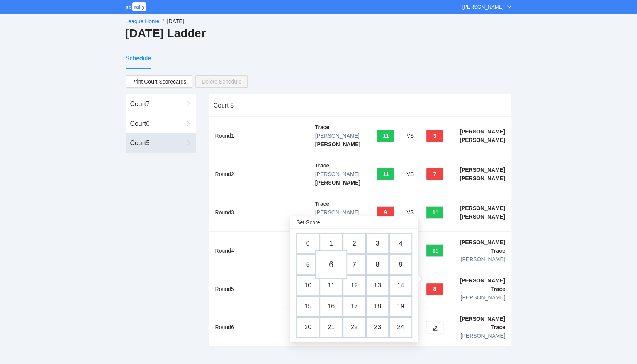 The height and width of the screenshot is (364, 637). What do you see at coordinates (331, 285) in the screenshot?
I see `td: 11` at bounding box center [331, 285].